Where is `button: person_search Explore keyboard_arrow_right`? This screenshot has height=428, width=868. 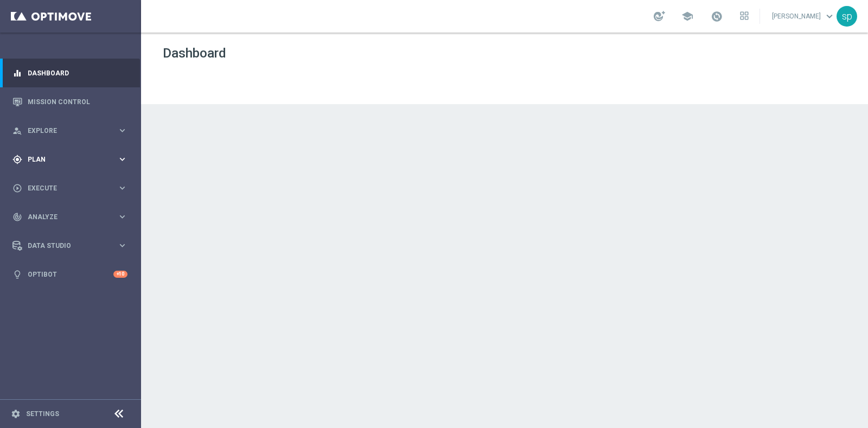
button: person_search Explore keyboard_arrow_right is located at coordinates (70, 131).